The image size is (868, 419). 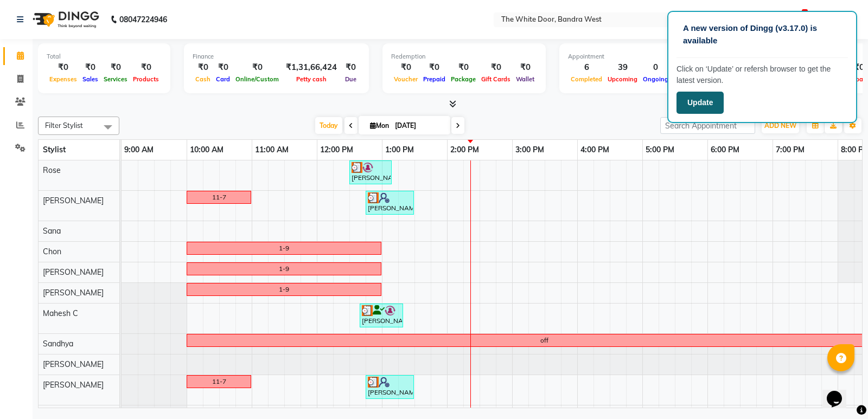 What do you see at coordinates (805, 13) in the screenshot?
I see `span: 2` at bounding box center [805, 13].